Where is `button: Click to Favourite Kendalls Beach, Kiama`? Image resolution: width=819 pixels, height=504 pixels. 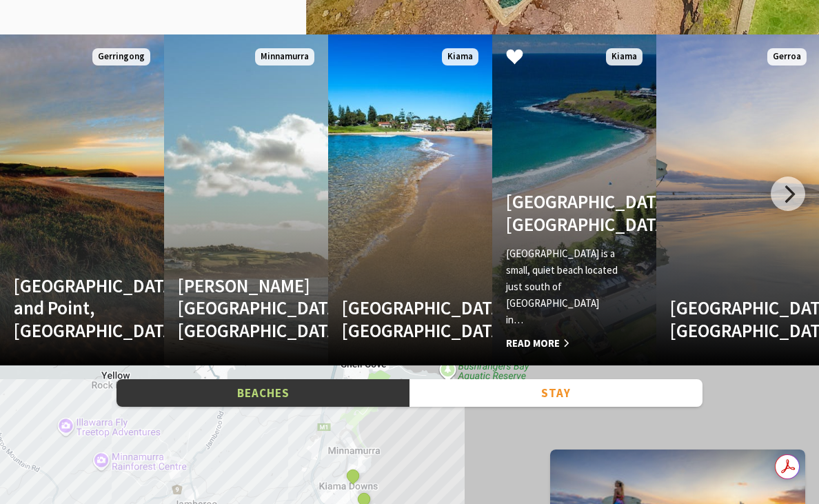
button: Click to Favourite Kendalls Beach, Kiama is located at coordinates (514, 58).